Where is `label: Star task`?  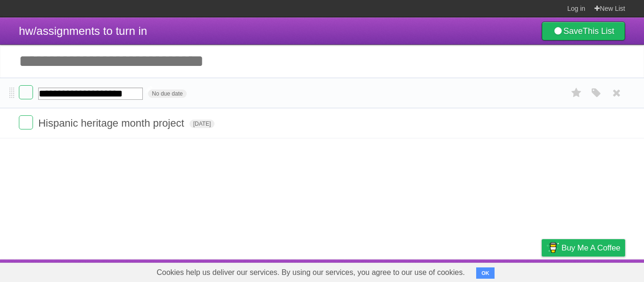 label: Star task is located at coordinates (576, 93).